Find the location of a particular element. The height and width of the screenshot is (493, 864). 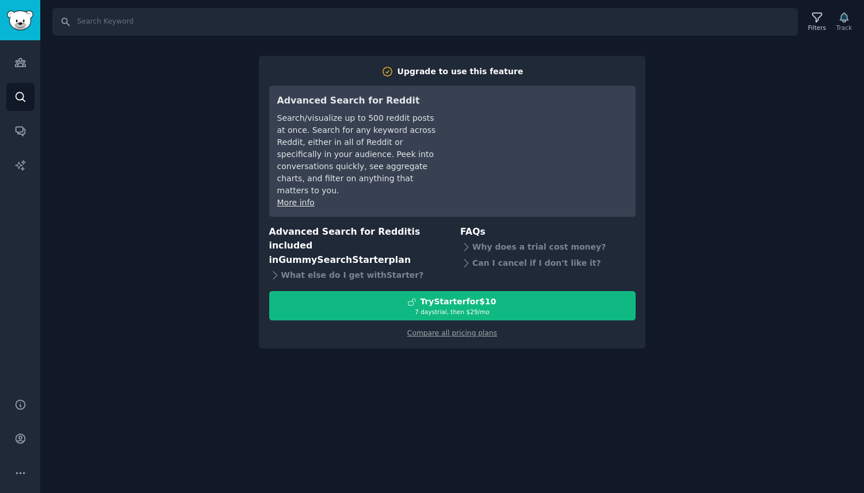

div: Upgrade to use this feature is located at coordinates (460, 71).